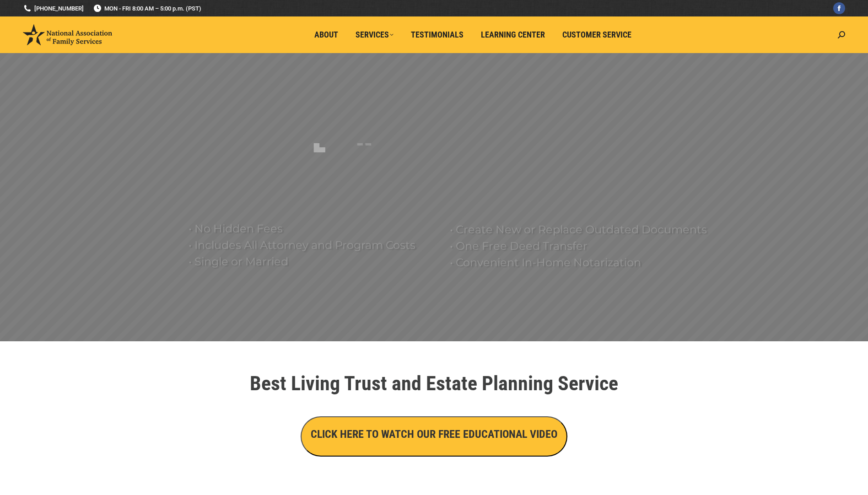  Describe the element at coordinates (434, 434) in the screenshot. I see `a: CLICK HERE TO WATCH OUR FREE EDUCATIONAL VIDEO` at that location.